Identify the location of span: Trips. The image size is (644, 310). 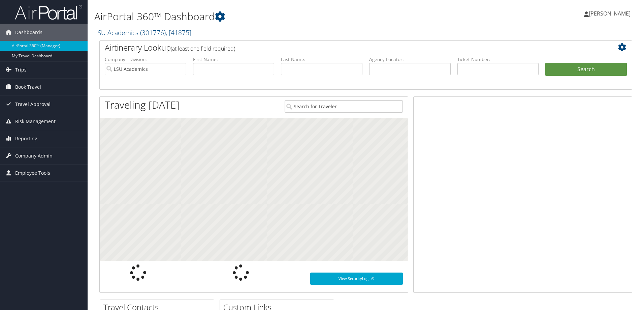
(21, 70).